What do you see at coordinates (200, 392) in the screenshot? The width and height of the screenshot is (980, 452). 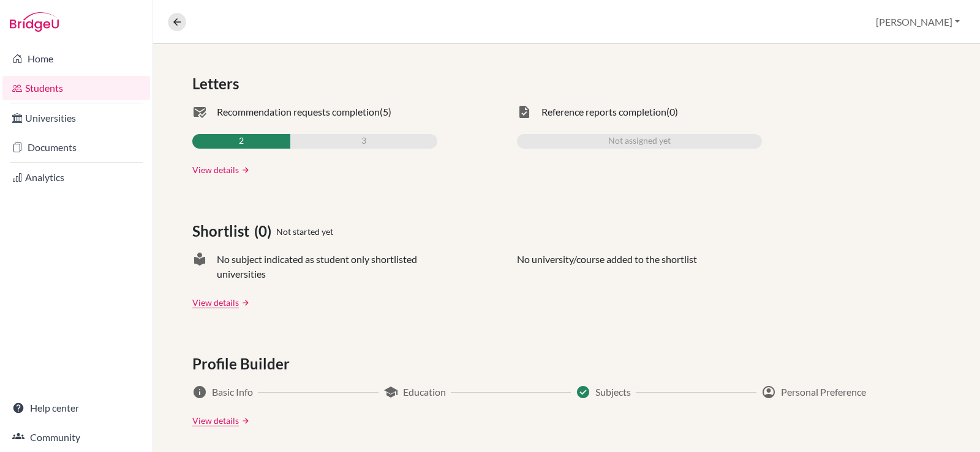 I see `span: info` at bounding box center [200, 392].